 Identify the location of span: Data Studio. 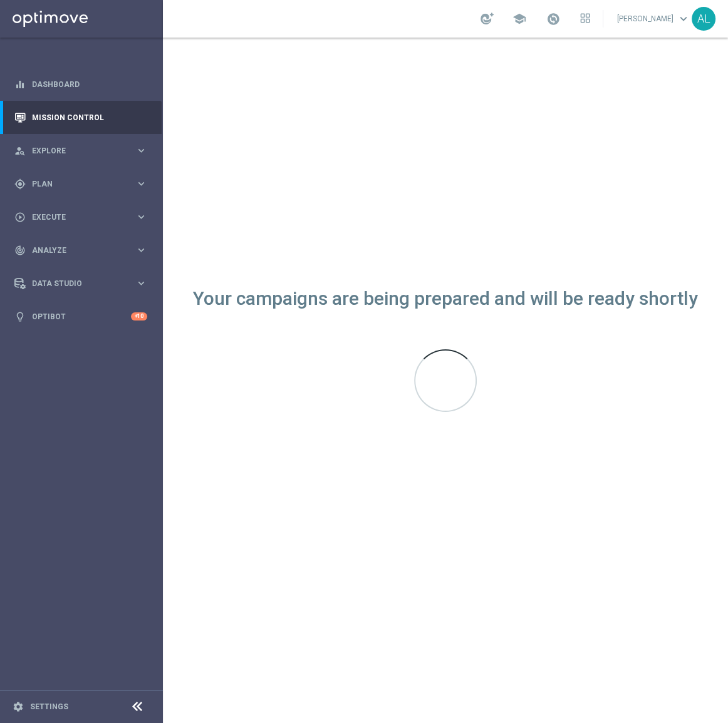
(83, 283).